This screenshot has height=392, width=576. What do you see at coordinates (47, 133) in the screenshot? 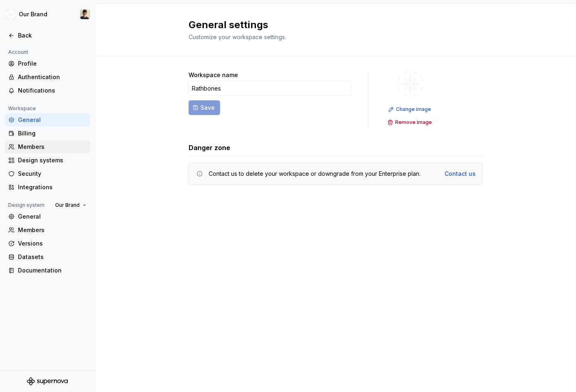
I see `a: Billing` at bounding box center [47, 133].